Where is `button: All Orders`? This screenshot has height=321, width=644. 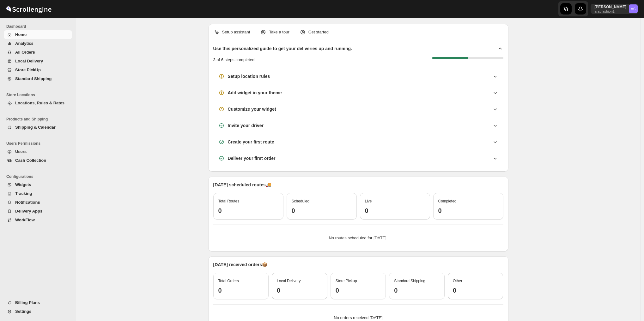 button: All Orders is located at coordinates (38, 53).